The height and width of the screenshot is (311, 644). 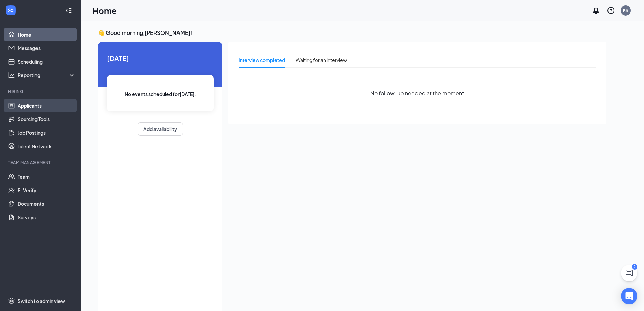 What do you see at coordinates (626, 10) in the screenshot?
I see `div: KR` at bounding box center [626, 10].